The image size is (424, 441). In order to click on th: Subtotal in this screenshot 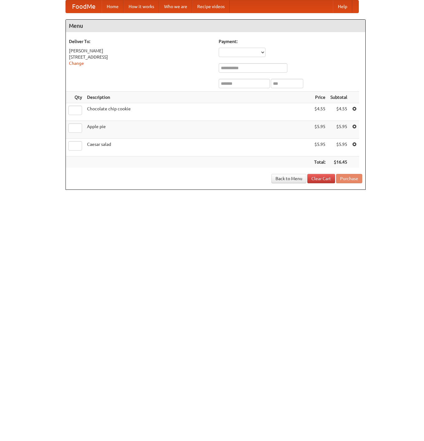, I will do `click(338, 97)`.